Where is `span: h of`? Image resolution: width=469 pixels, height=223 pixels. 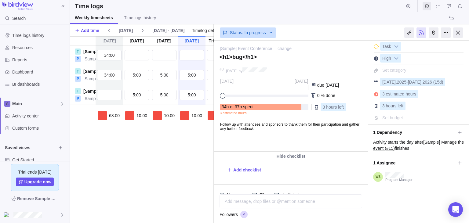 span: h of is located at coordinates (230, 107).